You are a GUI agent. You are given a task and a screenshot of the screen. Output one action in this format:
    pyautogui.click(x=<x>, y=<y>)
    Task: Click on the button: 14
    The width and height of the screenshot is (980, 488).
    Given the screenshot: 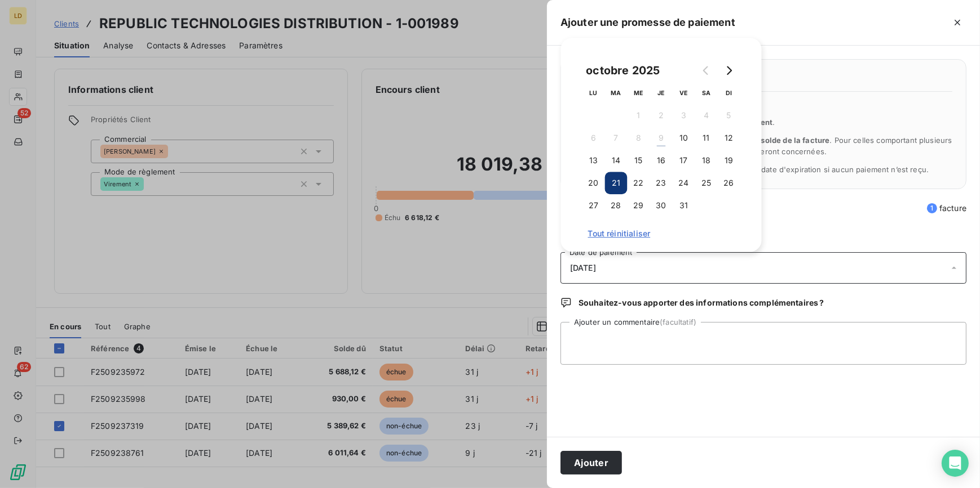 What is the action you would take?
    pyautogui.click(x=616, y=161)
    